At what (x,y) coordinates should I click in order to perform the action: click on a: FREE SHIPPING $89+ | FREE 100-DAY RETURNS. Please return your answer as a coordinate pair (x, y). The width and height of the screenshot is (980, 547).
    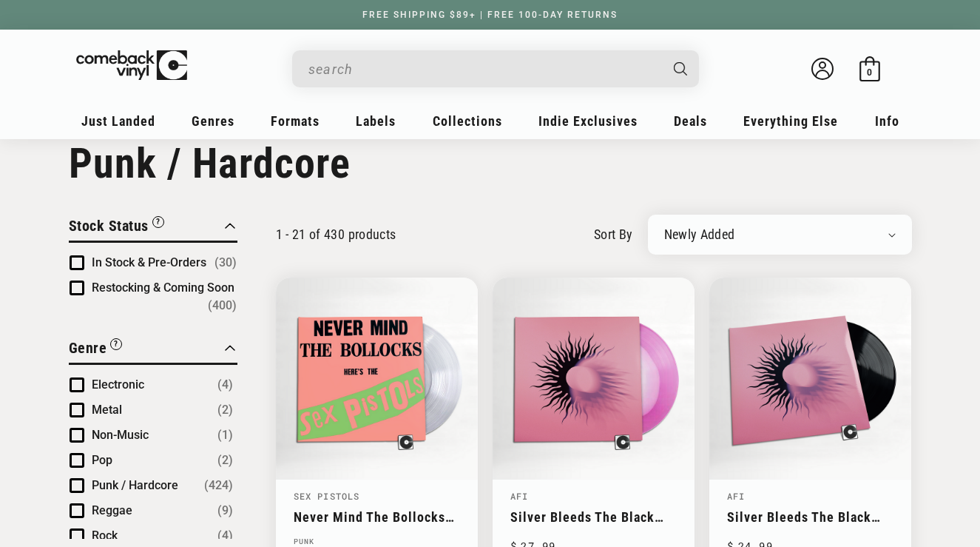
    Looking at the image, I should click on (489, 15).